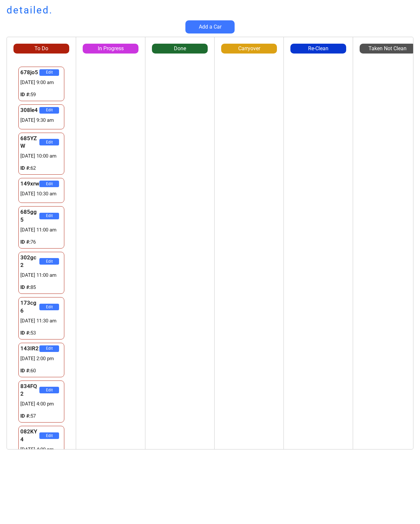 Image resolution: width=420 pixels, height=524 pixels. What do you see at coordinates (30, 436) in the screenshot?
I see `div: 082KY4` at bounding box center [30, 436].